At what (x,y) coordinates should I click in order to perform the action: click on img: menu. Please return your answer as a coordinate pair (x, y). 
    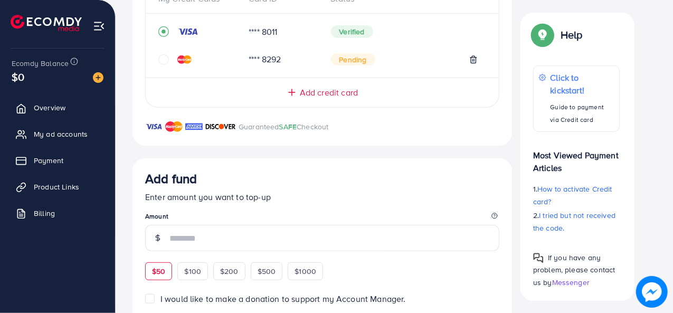
    Looking at the image, I should click on (99, 26).